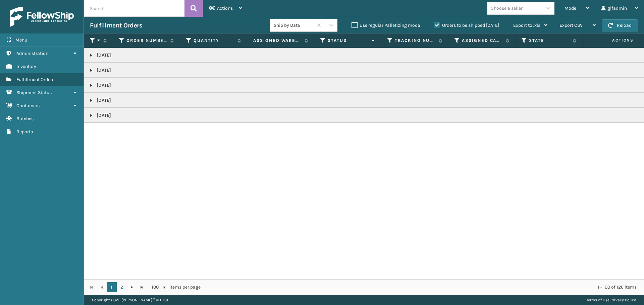 The height and width of the screenshot is (305, 644). Describe the element at coordinates (571, 25) in the screenshot. I see `span: Export CSV` at that location.